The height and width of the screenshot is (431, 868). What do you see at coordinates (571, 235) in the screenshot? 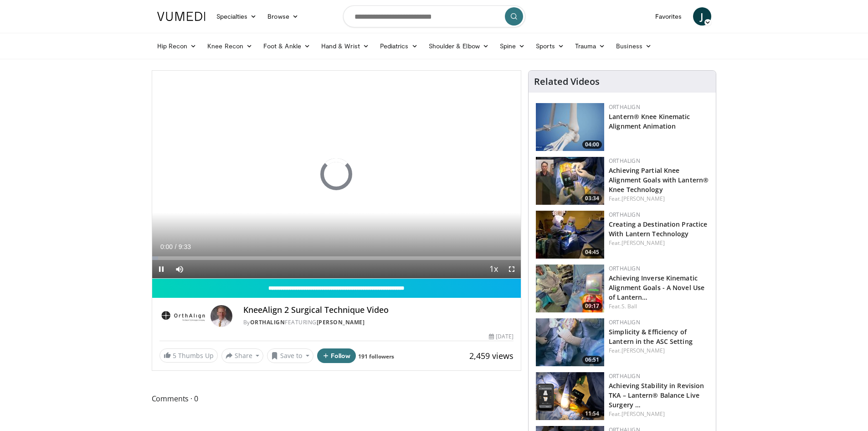
I see `img: 626223b3-2fe6-4ed9-a58f-93e36857ec79.150x105_q85_crop-smart_upscale.jpg` at bounding box center [571, 235].